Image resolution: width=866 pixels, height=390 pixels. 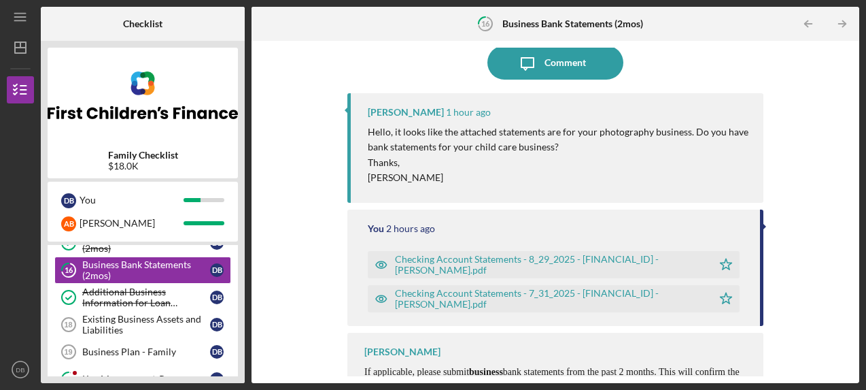 I want to click on p: Hello, it looks like the attached statements are for your photography business. Do you have bank ..., so click(x=559, y=139).